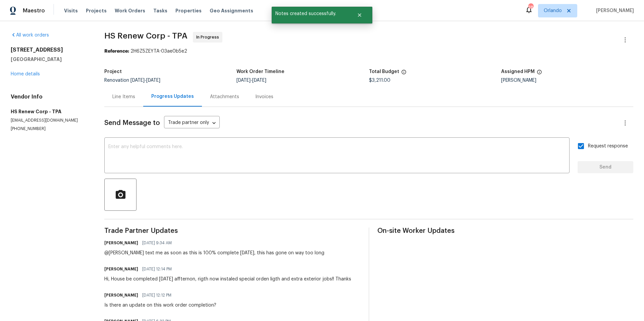 This screenshot has width=644, height=321. What do you see at coordinates (224, 97) in the screenshot?
I see `div: Attachments` at bounding box center [224, 97].